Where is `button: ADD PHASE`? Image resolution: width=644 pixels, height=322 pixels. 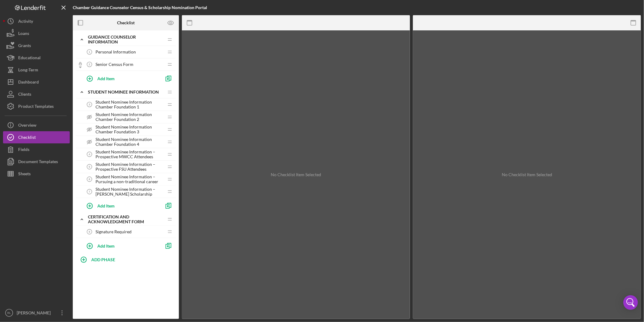 button: ADD PHASE is located at coordinates (126, 259).